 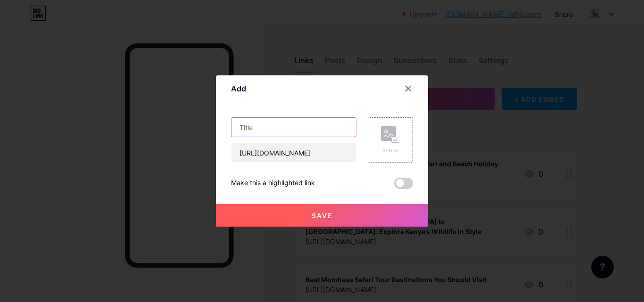 I want to click on div: Add, so click(x=239, y=88).